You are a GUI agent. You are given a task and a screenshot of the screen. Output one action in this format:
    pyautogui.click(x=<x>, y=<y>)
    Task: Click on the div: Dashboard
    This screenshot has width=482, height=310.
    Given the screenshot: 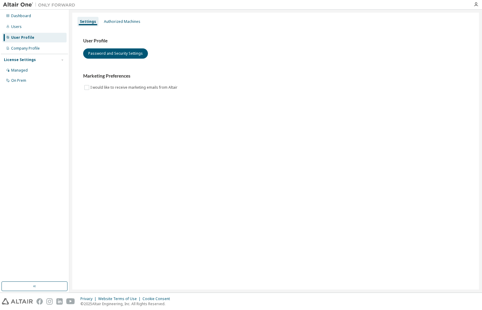 What is the action you would take?
    pyautogui.click(x=21, y=16)
    